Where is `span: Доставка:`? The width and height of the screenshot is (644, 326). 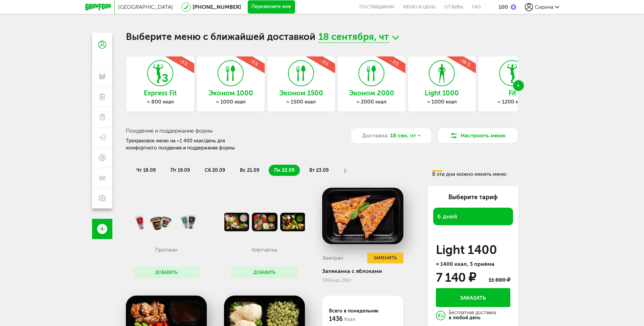
span: Доставка: is located at coordinates (375, 135).